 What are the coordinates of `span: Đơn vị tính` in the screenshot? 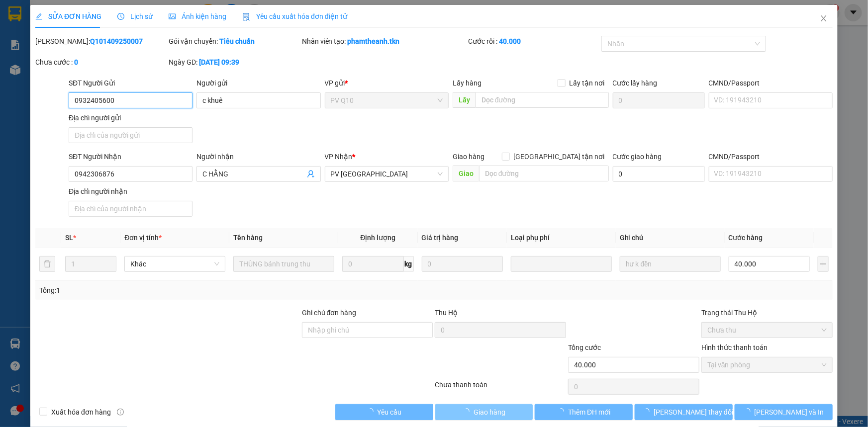 It's located at (143, 238).